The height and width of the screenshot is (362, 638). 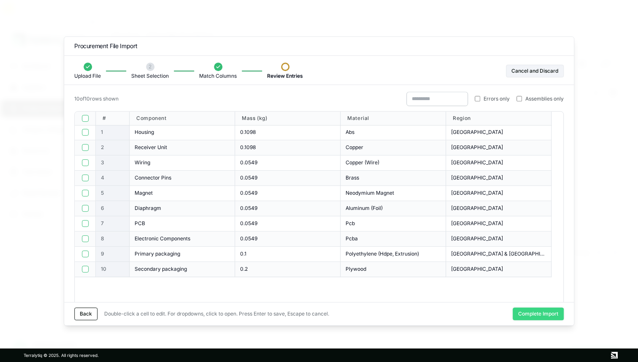 What do you see at coordinates (86, 314) in the screenshot?
I see `button: Back` at bounding box center [86, 314].